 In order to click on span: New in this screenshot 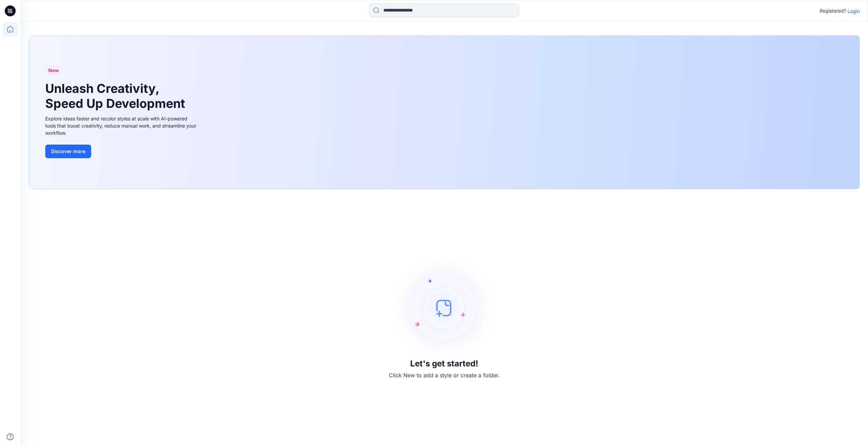, I will do `click(54, 70)`.